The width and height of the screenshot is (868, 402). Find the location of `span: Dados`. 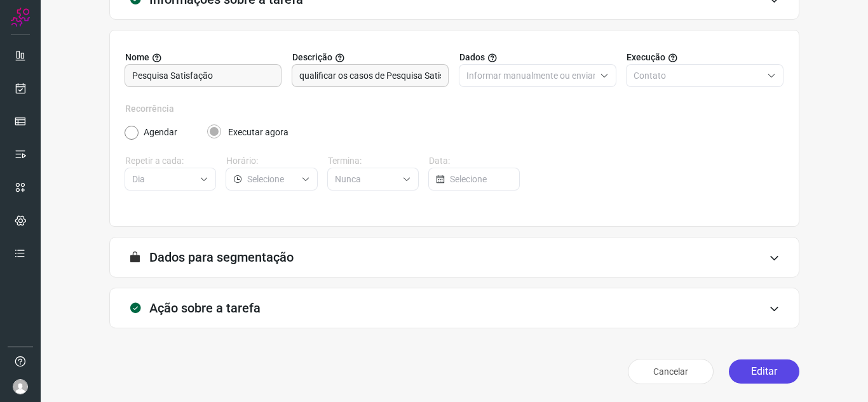

span: Dados is located at coordinates (472, 57).